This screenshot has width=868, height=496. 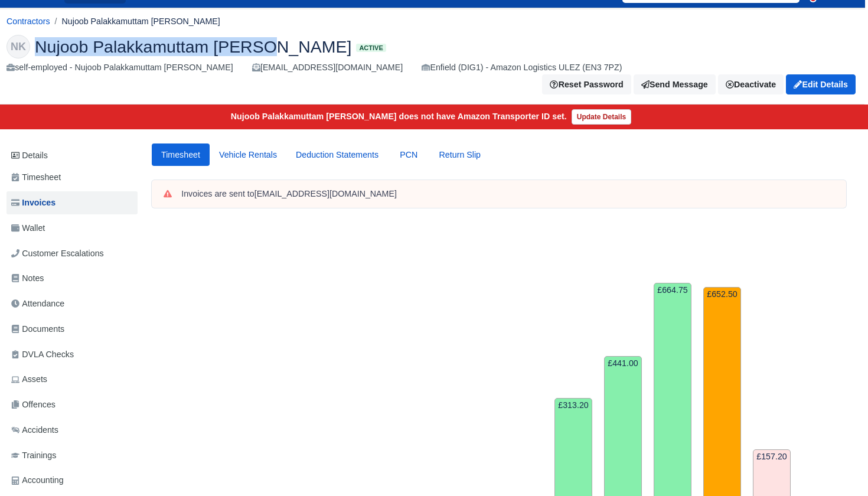 What do you see at coordinates (33, 203) in the screenshot?
I see `span: Invoices` at bounding box center [33, 203].